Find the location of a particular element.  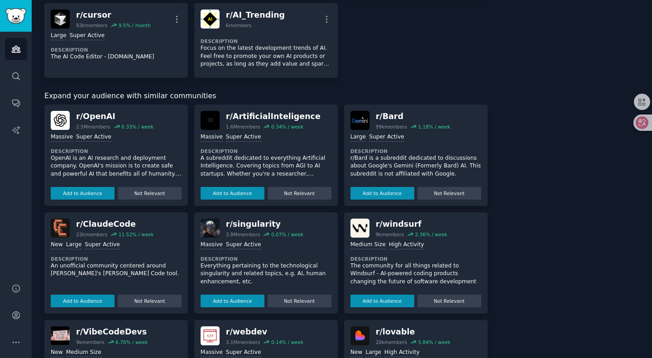

div: r/ singularity is located at coordinates (264, 224).